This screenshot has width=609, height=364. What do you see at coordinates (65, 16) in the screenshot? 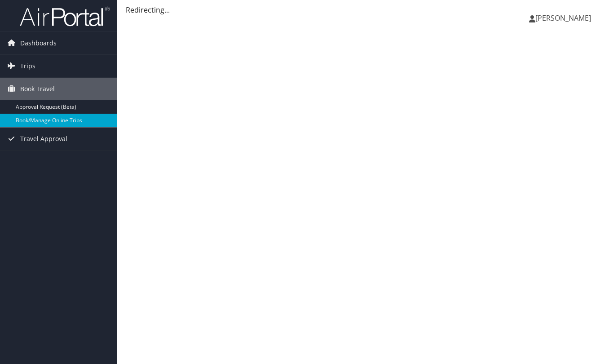
I see `img: airportal-logo.png` at bounding box center [65, 16].